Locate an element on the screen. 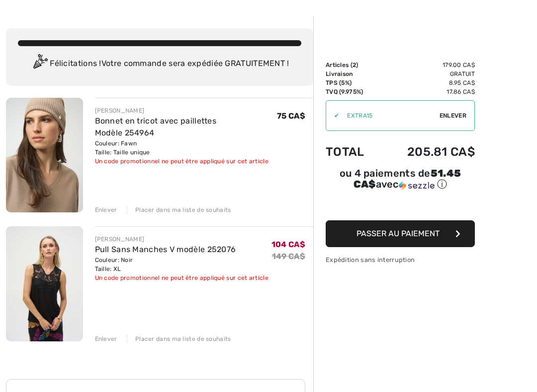 Image resolution: width=537 pixels, height=392 pixels. button: Passer au paiement is located at coordinates (400, 234).